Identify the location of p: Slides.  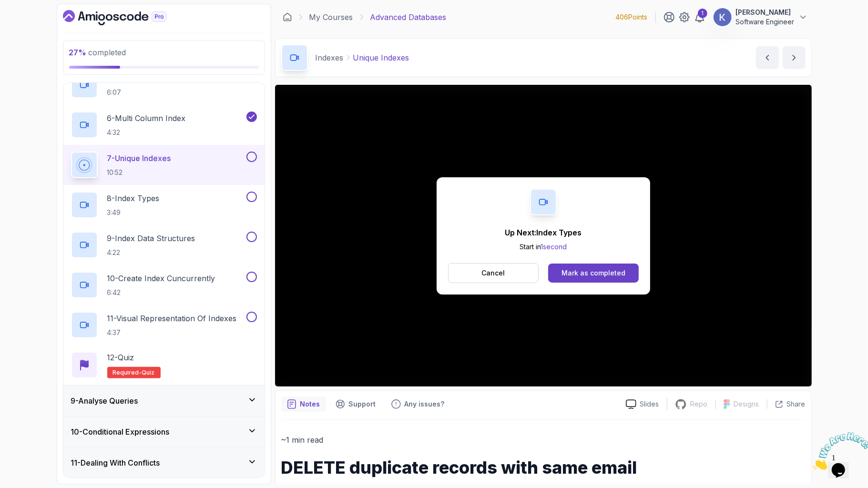
(650, 404).